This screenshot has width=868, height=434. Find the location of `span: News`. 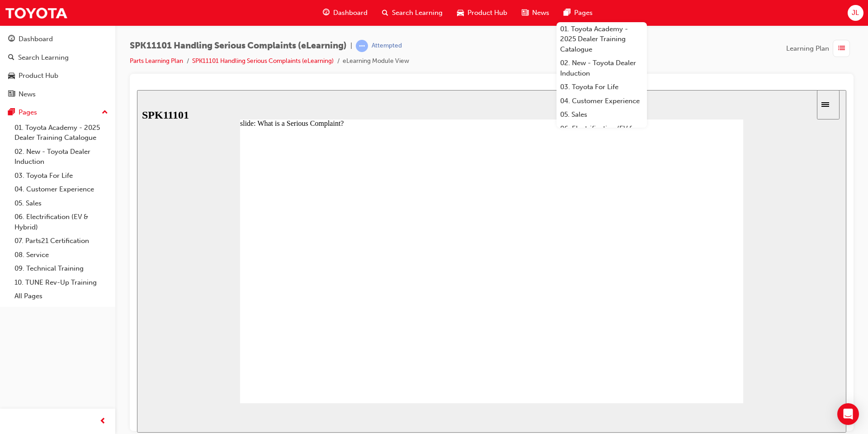

span: News is located at coordinates (541, 12).